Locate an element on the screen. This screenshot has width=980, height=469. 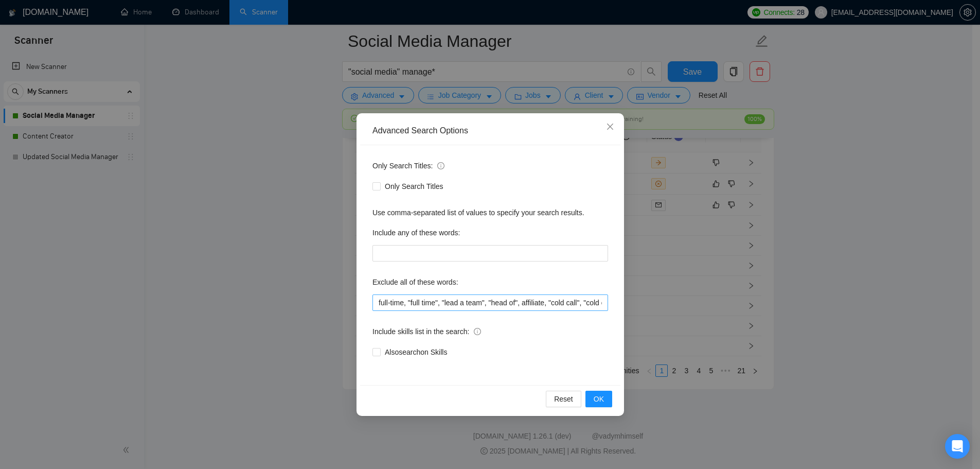
span: Reset is located at coordinates (563, 399).